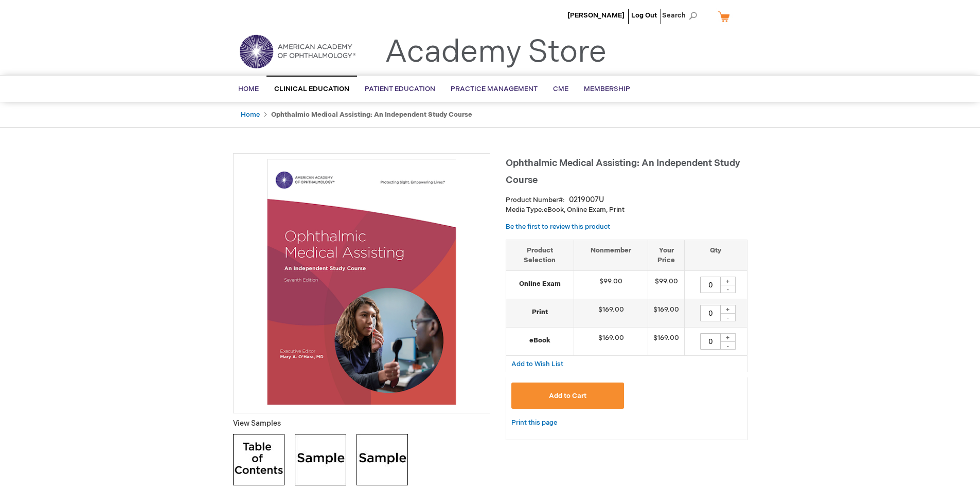 This screenshot has width=980, height=490. What do you see at coordinates (612, 255) in the screenshot?
I see `th: Nonmember` at bounding box center [612, 255].